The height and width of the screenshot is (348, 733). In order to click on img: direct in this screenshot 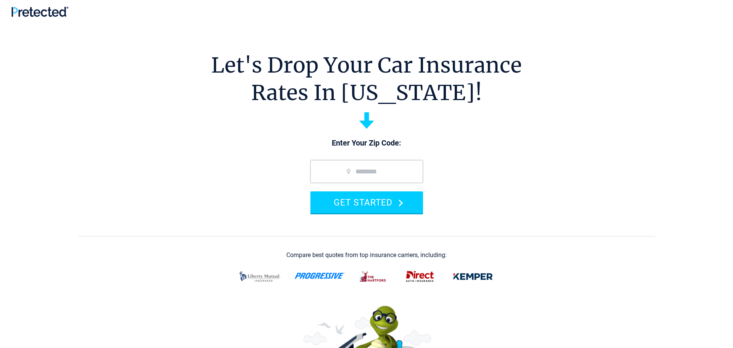, I will do `click(420, 277)`.